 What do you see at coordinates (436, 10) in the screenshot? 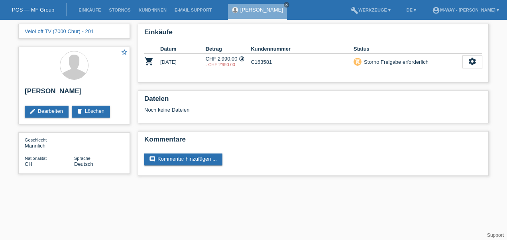
I see `i: account_circle` at bounding box center [436, 10].